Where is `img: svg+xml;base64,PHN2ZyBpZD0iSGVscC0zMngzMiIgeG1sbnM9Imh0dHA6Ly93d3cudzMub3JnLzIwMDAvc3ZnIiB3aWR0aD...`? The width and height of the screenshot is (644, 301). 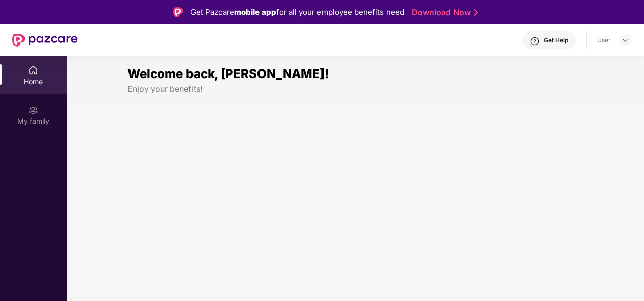 img: svg+xml;base64,PHN2ZyBpZD0iSGVscC0zMngzMiIgeG1sbnM9Imh0dHA6Ly93d3cudzMub3JnLzIwMDAvc3ZnIiB3aWR0aD... is located at coordinates (534, 41).